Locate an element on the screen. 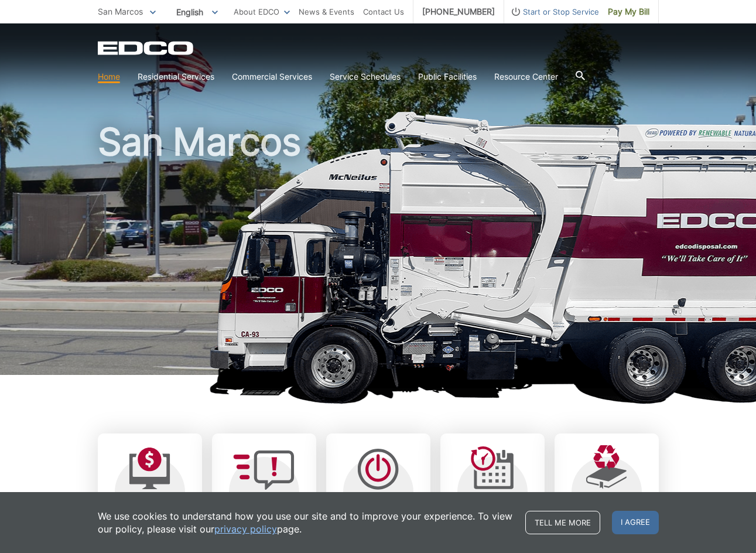 This screenshot has height=553, width=756. a: Residential Services is located at coordinates (176, 77).